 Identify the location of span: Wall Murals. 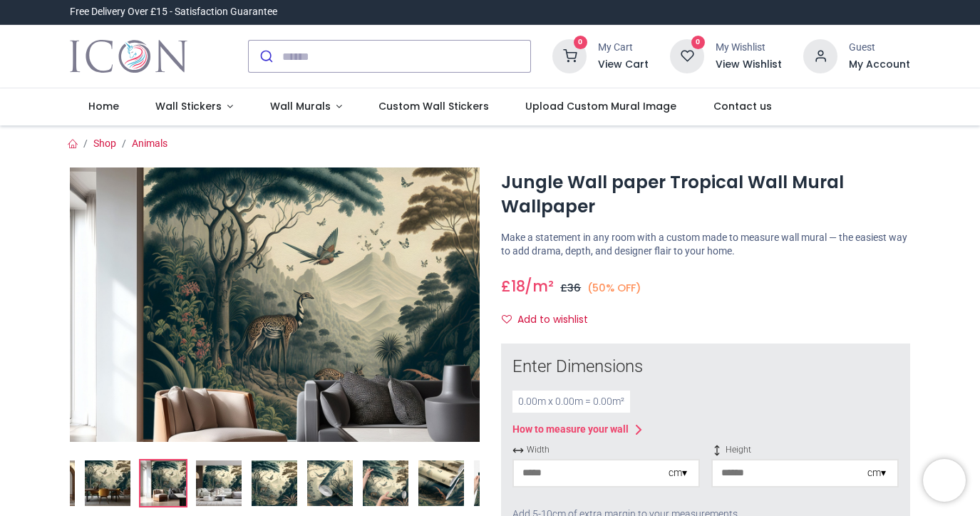
(300, 106).